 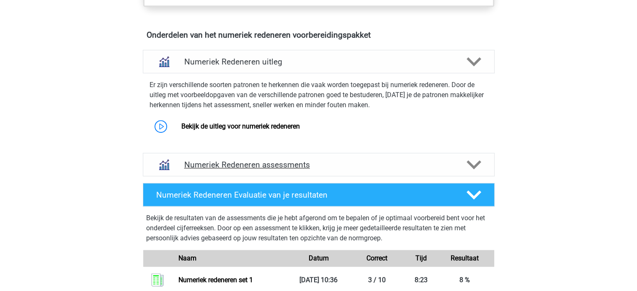 I want to click on div: Naam, so click(x=230, y=258).